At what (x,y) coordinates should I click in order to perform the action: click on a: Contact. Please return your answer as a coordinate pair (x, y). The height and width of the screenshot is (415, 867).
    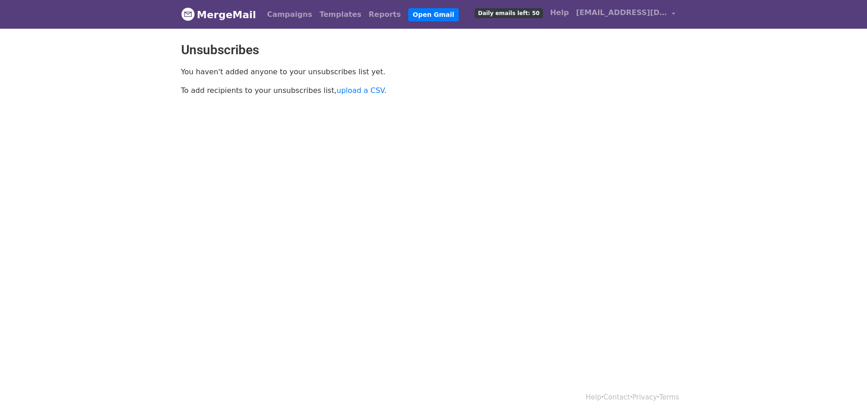
    Looking at the image, I should click on (617, 397).